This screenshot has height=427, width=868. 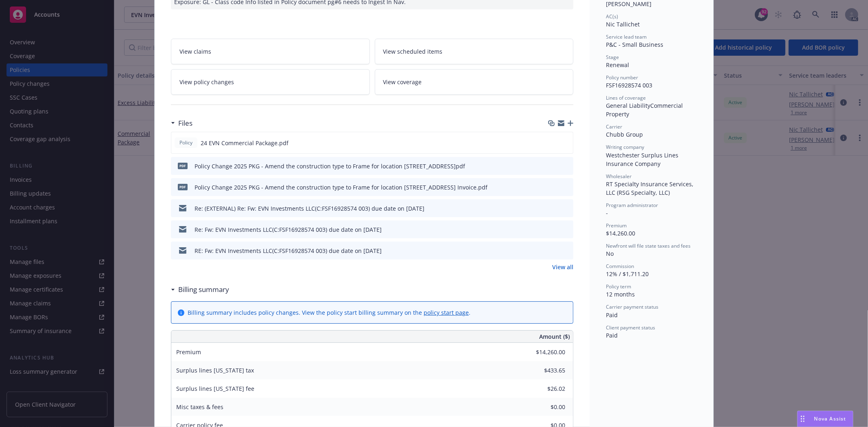 I want to click on span: Nic Tallichet, so click(x=623, y=24).